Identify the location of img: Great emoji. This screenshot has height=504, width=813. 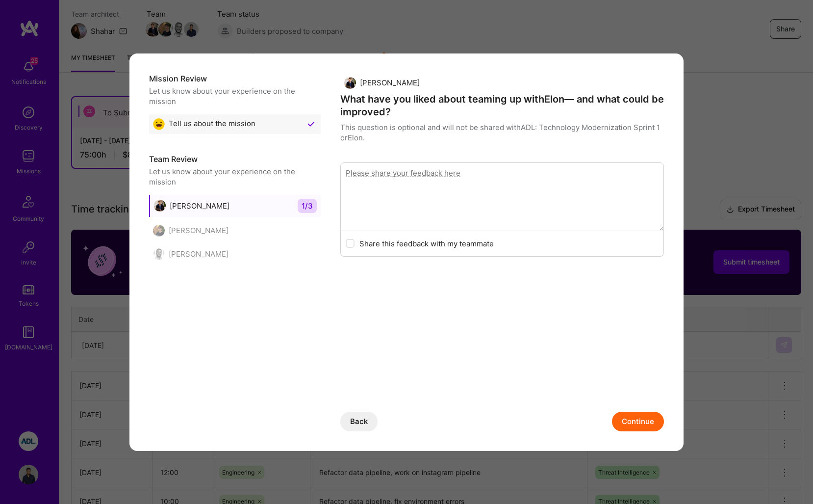
(159, 124).